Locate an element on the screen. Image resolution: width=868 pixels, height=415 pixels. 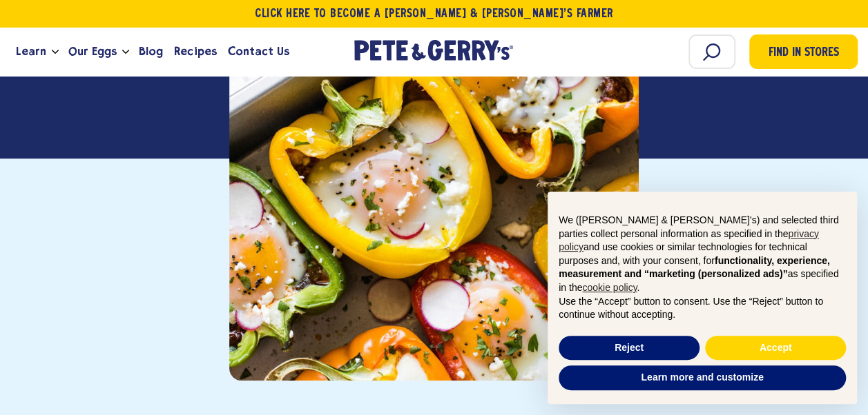
button: Accept is located at coordinates (775, 348).